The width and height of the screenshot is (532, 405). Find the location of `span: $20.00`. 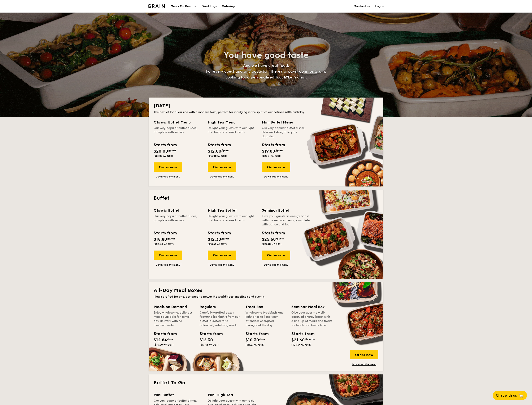

span: $20.00 is located at coordinates (161, 151).